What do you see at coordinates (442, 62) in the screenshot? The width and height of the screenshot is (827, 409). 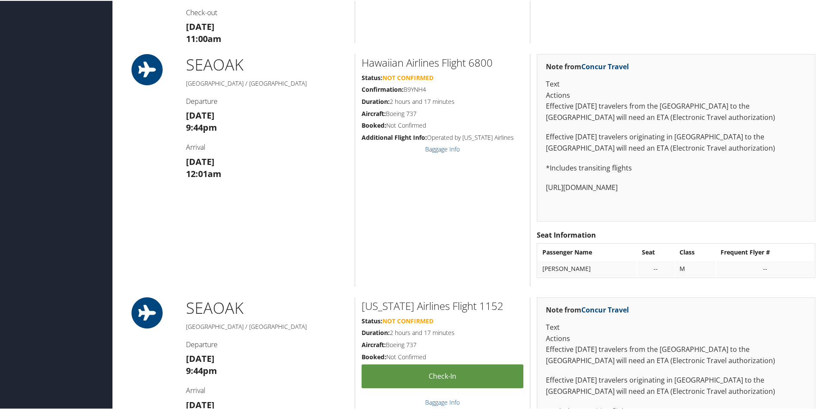 I see `h2: Hawaiian Airlines Flight 6800` at bounding box center [442, 62].